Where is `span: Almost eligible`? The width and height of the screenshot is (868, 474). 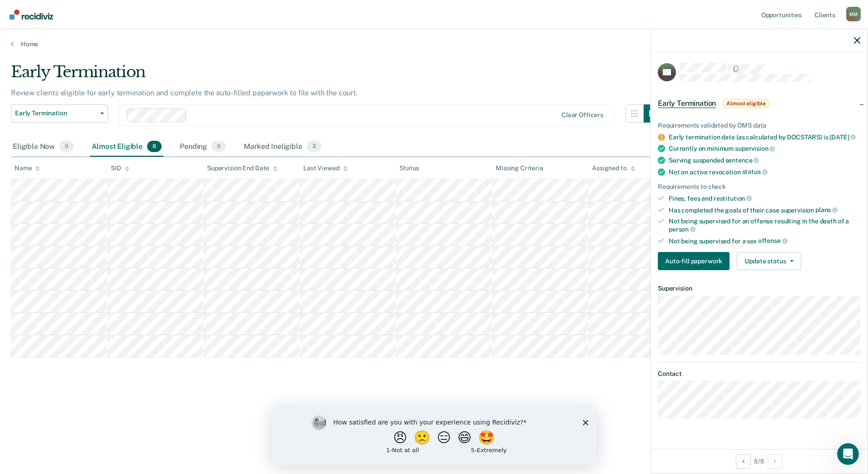 span: Almost eligible is located at coordinates (746, 104).